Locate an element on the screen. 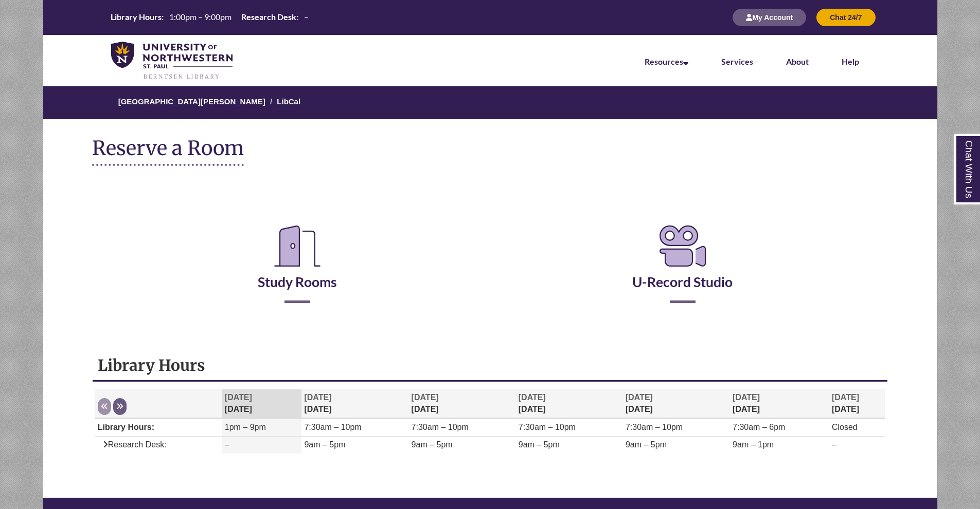 This screenshot has width=980, height=509. a: Resources is located at coordinates (666, 61).